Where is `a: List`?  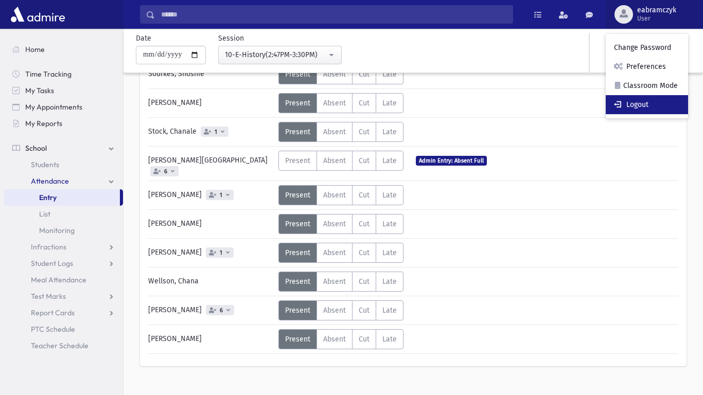 a: List is located at coordinates (63, 214).